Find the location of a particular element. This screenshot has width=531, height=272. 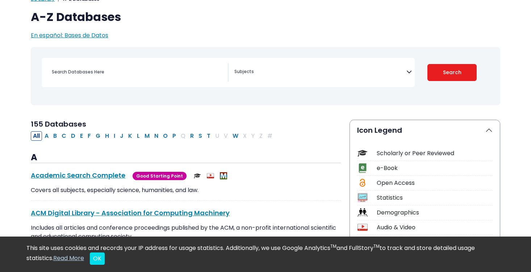

div: Statistics is located at coordinates (434, 198).